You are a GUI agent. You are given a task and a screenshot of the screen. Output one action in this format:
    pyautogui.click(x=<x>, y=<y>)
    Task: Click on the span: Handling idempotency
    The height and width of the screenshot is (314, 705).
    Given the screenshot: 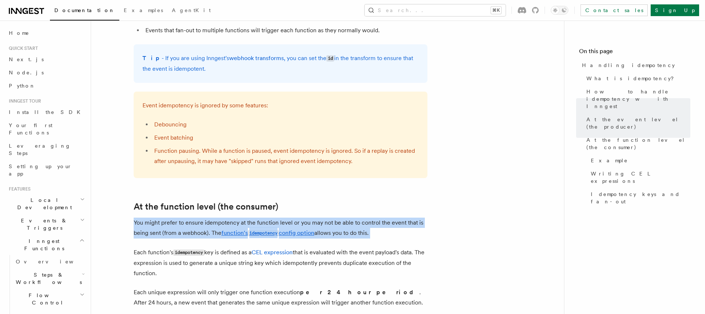 What is the action you would take?
    pyautogui.click(x=628, y=65)
    